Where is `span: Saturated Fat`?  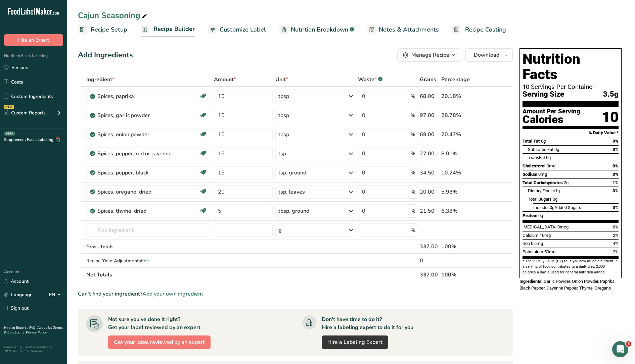
span: Saturated Fat is located at coordinates (541, 149).